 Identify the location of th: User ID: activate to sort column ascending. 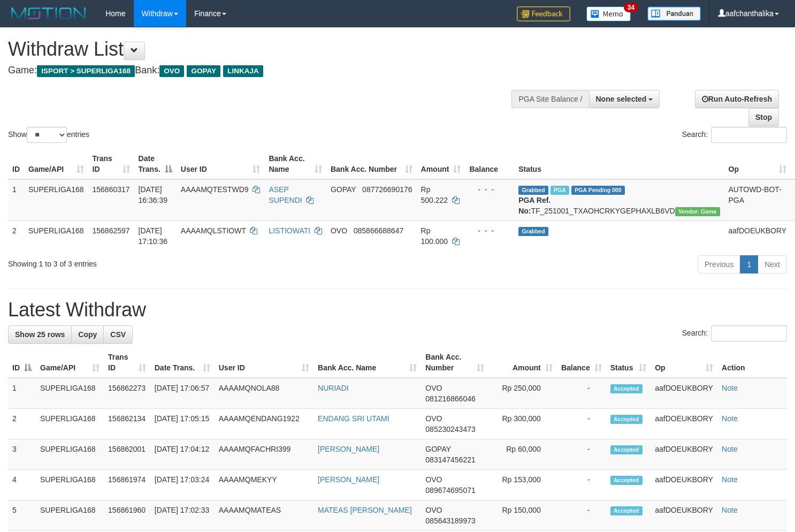
(220, 164).